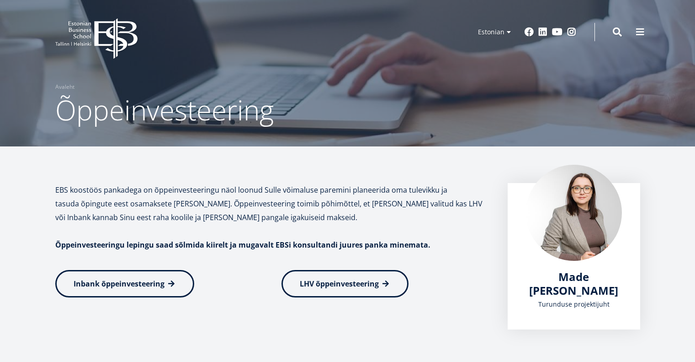 The image size is (695, 362). Describe the element at coordinates (165, 110) in the screenshot. I see `span: Õppeinvesteering` at that location.